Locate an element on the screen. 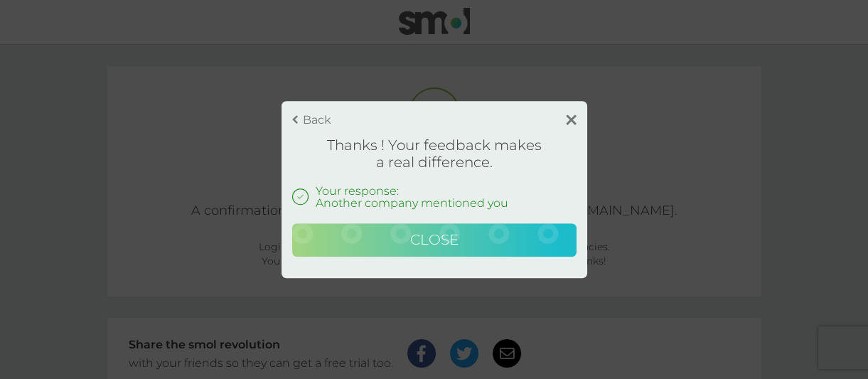  button: Close is located at coordinates (434, 240).